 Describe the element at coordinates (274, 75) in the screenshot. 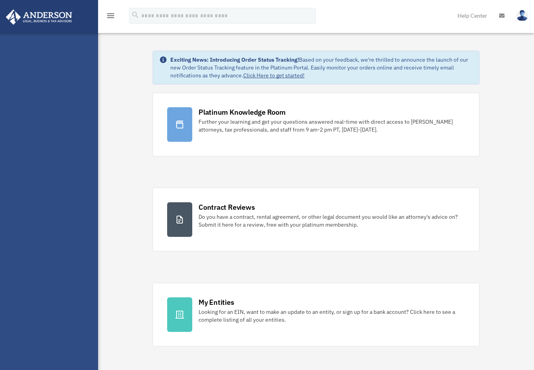

I see `a: Click Here to get started!` at that location.